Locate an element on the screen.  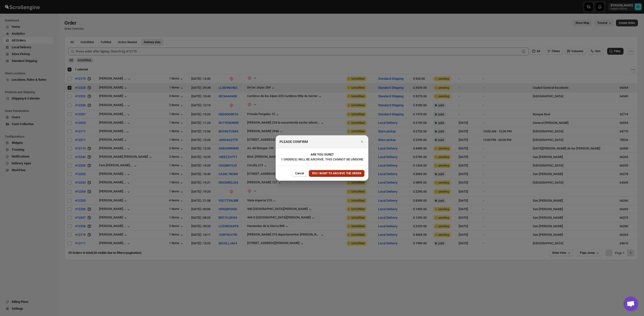
div: Open chat is located at coordinates (631, 304).